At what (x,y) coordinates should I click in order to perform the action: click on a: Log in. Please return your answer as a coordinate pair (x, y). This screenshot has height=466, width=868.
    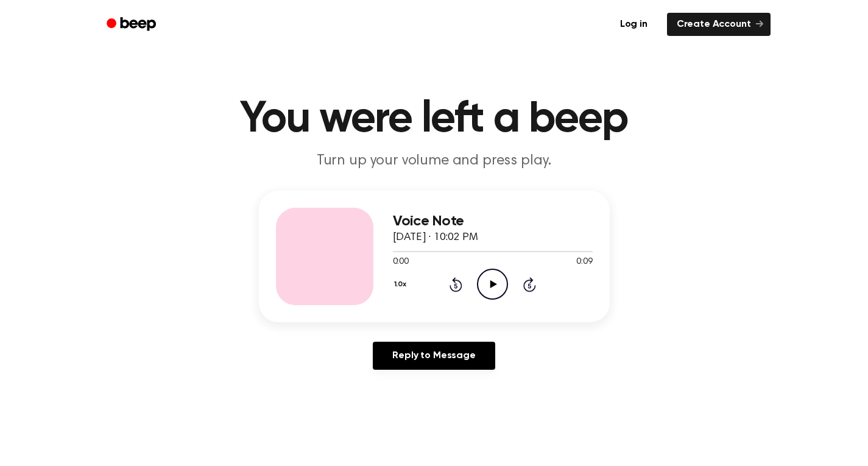
    Looking at the image, I should click on (634, 24).